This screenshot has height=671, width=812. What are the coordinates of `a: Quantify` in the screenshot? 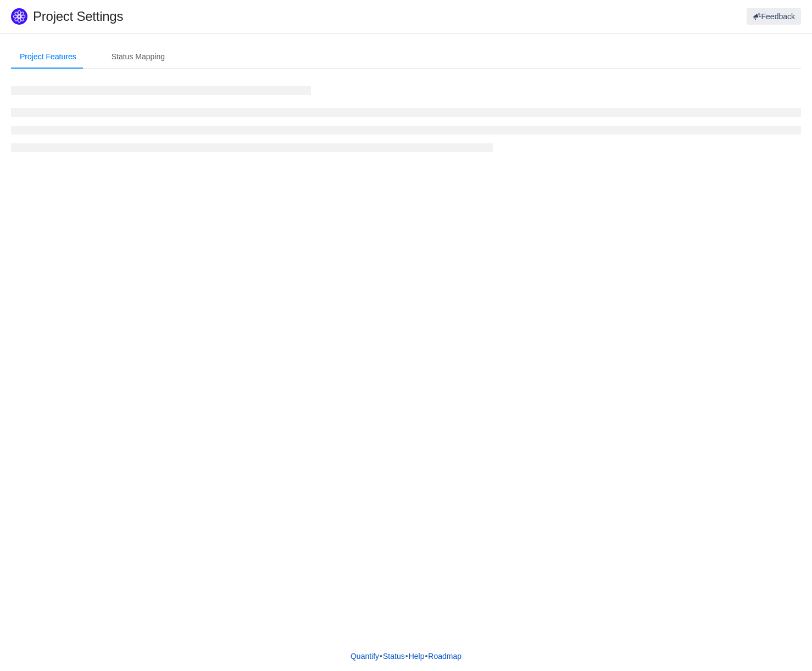 It's located at (365, 656).